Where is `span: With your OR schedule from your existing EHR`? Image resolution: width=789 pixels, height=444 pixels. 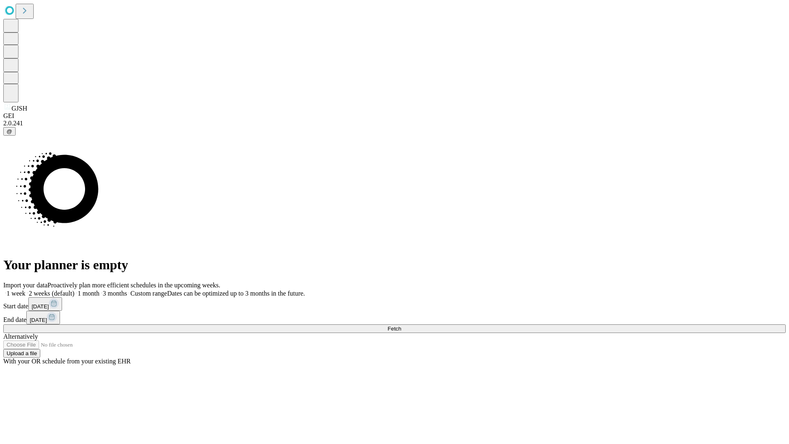 span: With your OR schedule from your existing EHR is located at coordinates (67, 361).